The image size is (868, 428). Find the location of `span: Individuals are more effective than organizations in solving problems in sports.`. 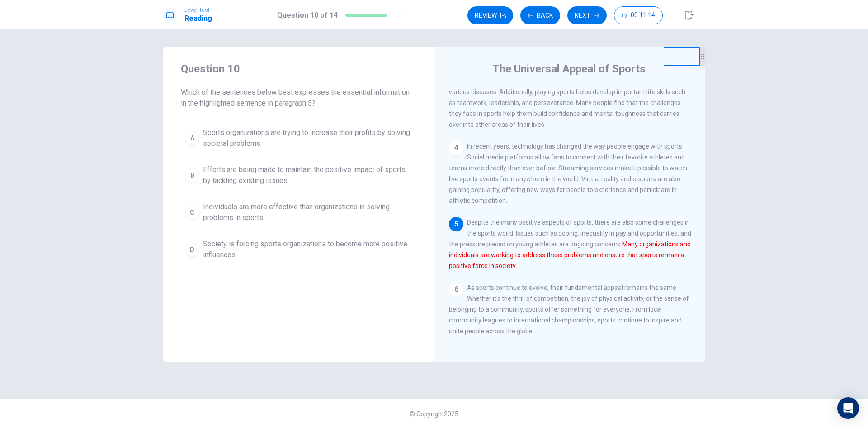

span: Individuals are more effective than organizations in solving problems in sports. is located at coordinates (308, 213).